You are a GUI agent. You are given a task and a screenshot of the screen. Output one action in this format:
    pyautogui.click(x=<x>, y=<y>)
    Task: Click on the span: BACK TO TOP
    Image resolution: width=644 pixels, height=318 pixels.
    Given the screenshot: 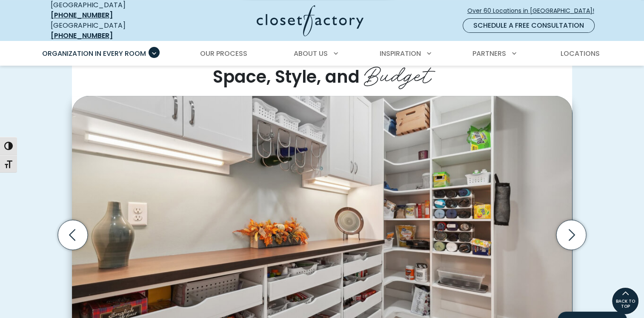 What is the action you would take?
    pyautogui.click(x=625, y=304)
    